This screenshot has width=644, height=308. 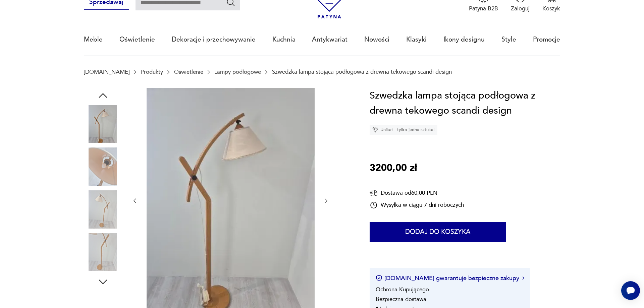 I want to click on div: Dostawa od 60,00 PLN, so click(x=416, y=193).